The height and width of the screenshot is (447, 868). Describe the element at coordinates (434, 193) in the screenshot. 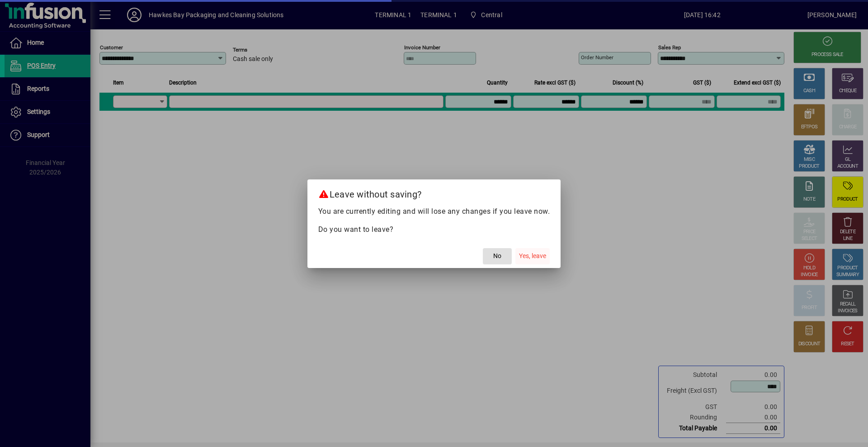

I see `h2: Leave without saving?` at that location.